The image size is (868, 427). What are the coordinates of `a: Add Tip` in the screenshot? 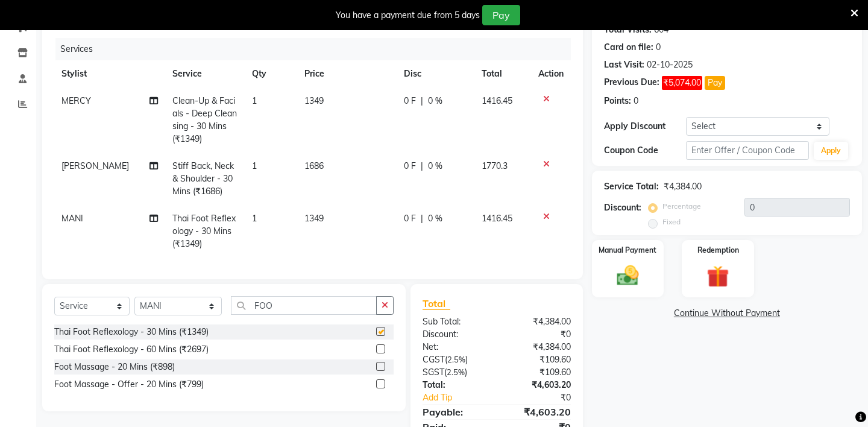 It's located at (462, 398).